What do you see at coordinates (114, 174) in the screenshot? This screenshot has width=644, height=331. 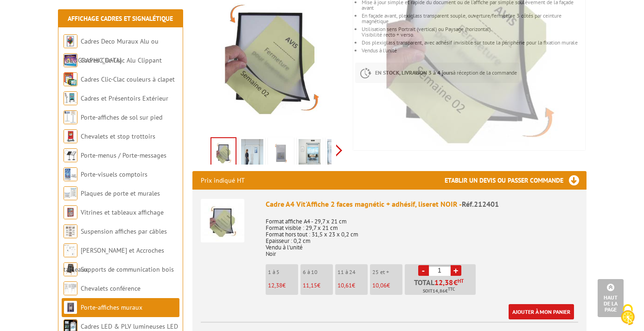 I see `a: Porte-visuels comptoirs` at bounding box center [114, 174].